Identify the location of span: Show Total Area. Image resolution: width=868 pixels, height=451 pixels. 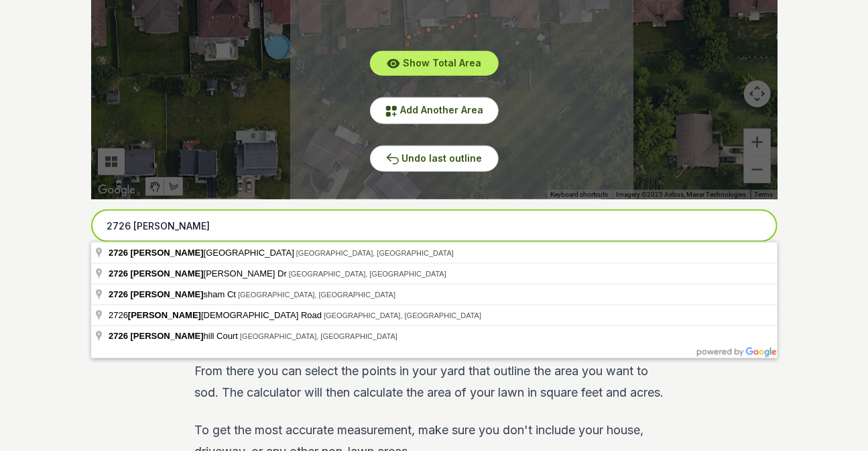
(442, 63).